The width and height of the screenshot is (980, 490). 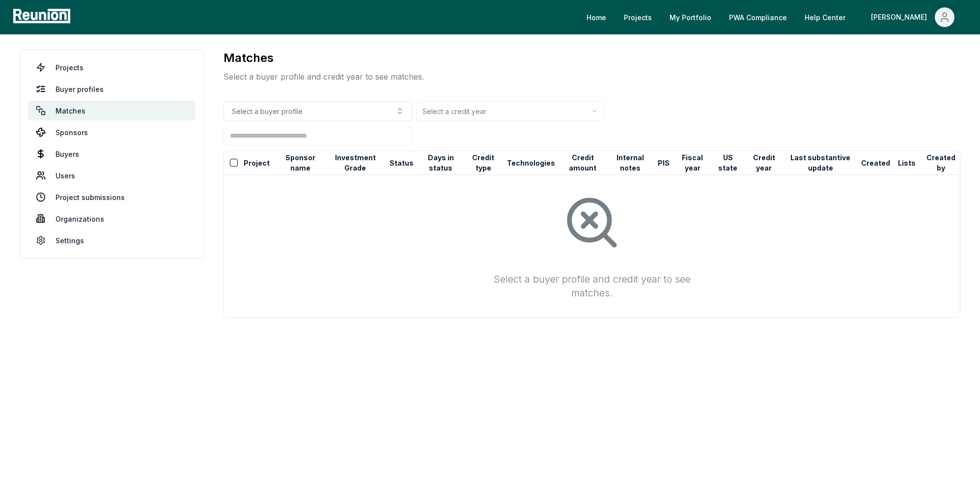 I want to click on a: Buyer profiles, so click(x=111, y=89).